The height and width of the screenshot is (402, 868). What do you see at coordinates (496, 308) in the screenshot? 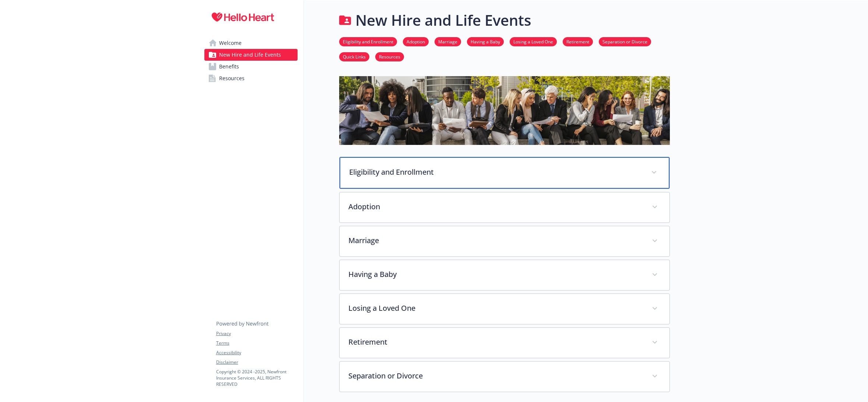
I see `p: Losing a Loved One` at bounding box center [496, 308].